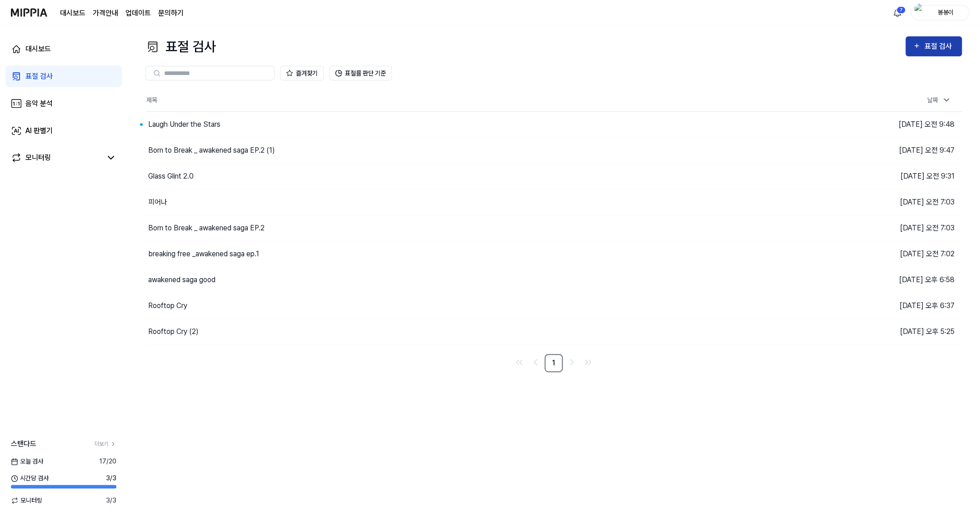 This screenshot has width=980, height=518. What do you see at coordinates (589, 362) in the screenshot?
I see `a: Go to last page` at bounding box center [589, 362].